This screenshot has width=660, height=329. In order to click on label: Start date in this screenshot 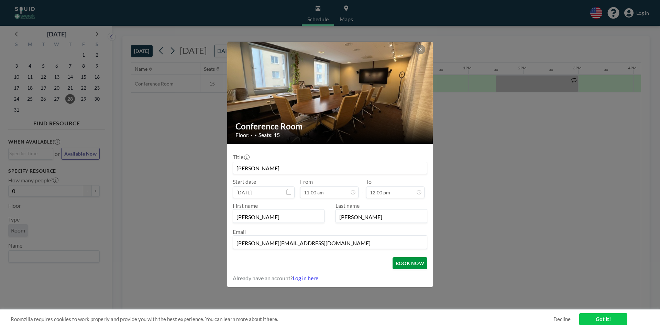, I will do `click(244, 182)`.